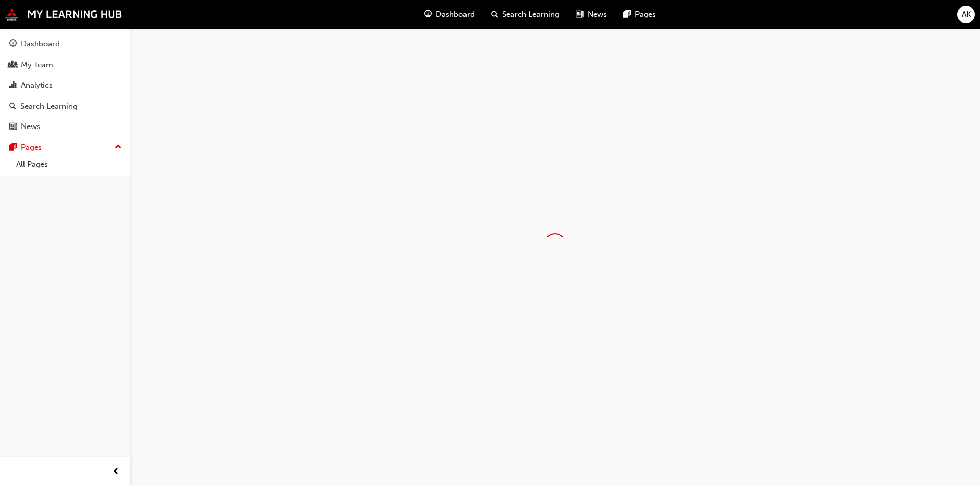  I want to click on img: mmal, so click(64, 14).